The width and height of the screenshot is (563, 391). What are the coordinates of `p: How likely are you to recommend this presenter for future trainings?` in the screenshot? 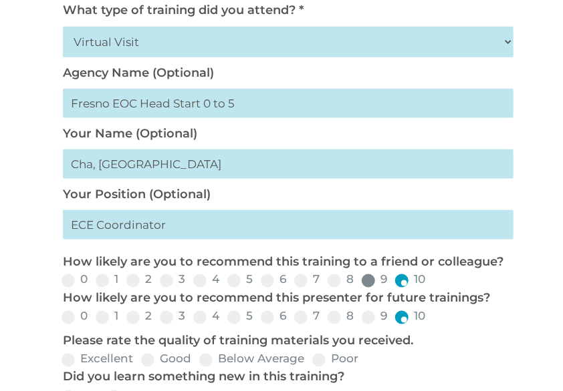 It's located at (285, 299).